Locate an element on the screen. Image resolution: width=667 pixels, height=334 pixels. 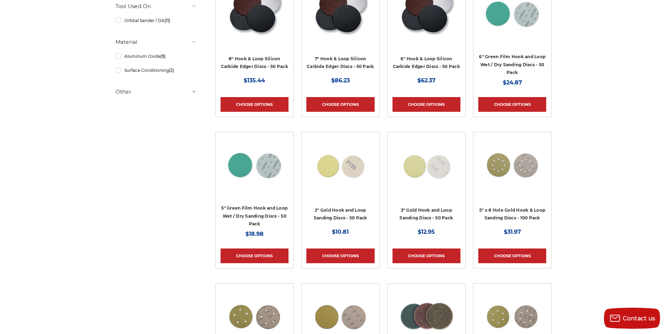
img: 2 inch hook loop sanding discs gold is located at coordinates (340, 165).